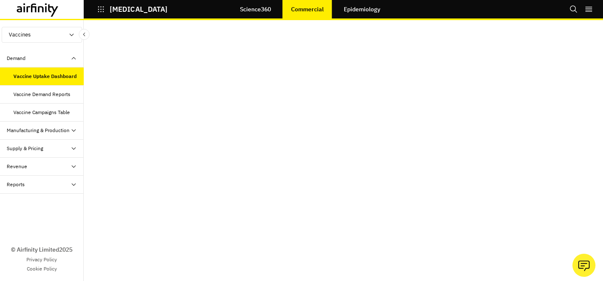  What do you see at coordinates (16, 58) in the screenshot?
I see `div: Demand` at bounding box center [16, 58].